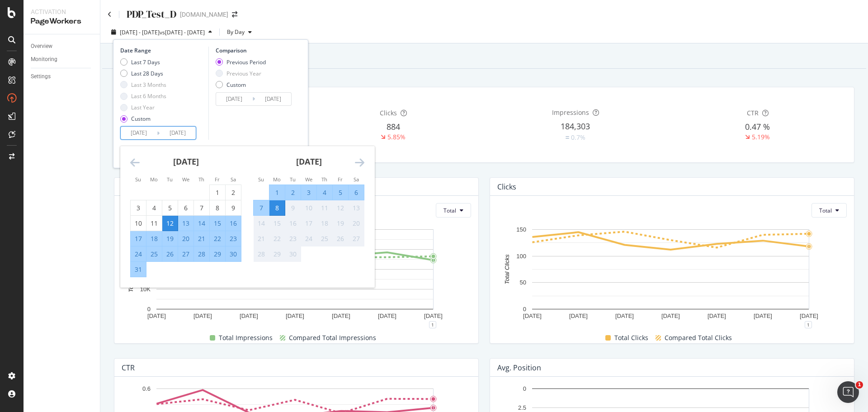  What do you see at coordinates (575, 126) in the screenshot?
I see `span: 184,303` at bounding box center [575, 126].